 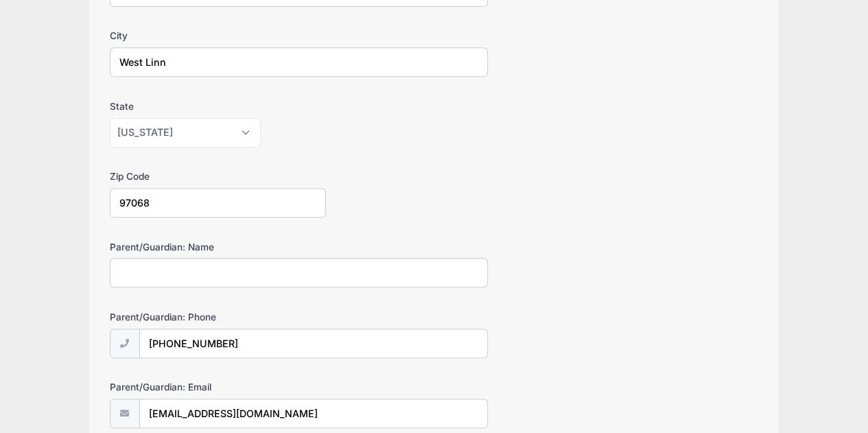 What do you see at coordinates (313, 413) in the screenshot?
I see `input: email@email.com` at bounding box center [313, 413].